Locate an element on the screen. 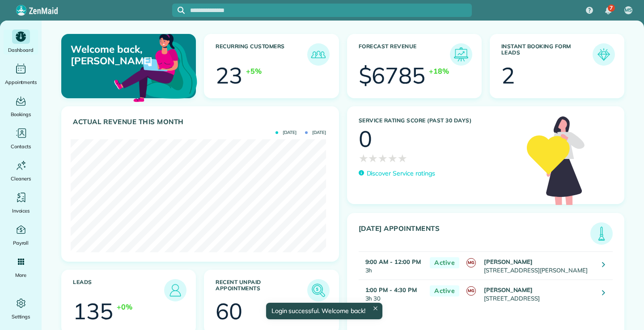 The height and width of the screenshot is (330, 644). div: 2 is located at coordinates (508, 76).